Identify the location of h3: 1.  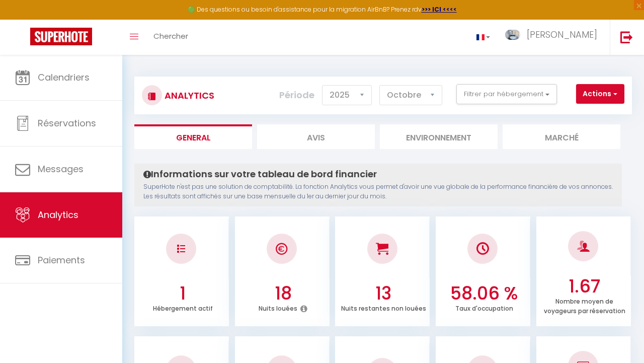
(182, 293).